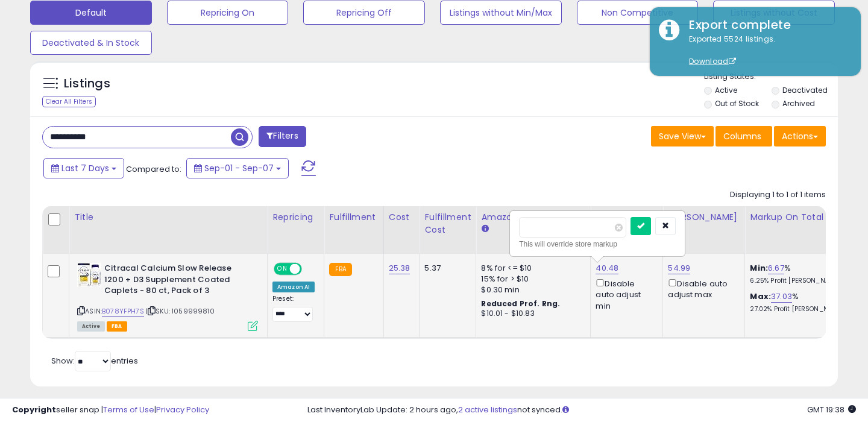 The width and height of the screenshot is (868, 422). What do you see at coordinates (485, 229) in the screenshot?
I see `small: Amazon Fees.` at bounding box center [485, 229].